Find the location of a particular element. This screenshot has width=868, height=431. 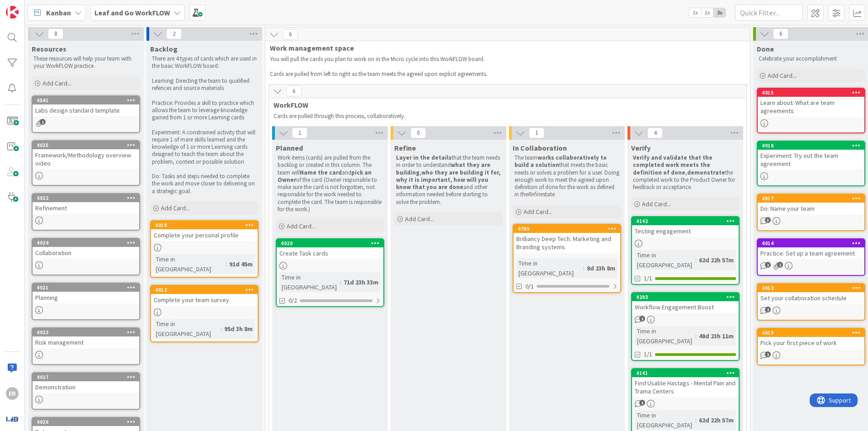

strong: pick an Owner is located at coordinates (325, 176).